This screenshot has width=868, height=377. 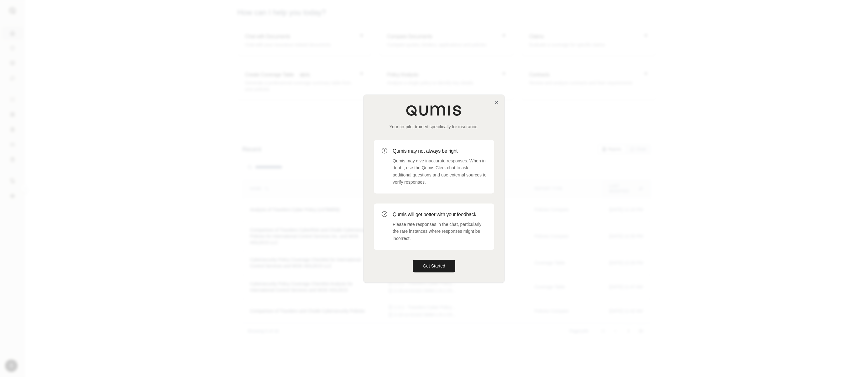 What do you see at coordinates (440, 232) in the screenshot?
I see `p: Please rate responses in the chat, particularly the rare instances where responses might be incor...` at bounding box center [440, 232].